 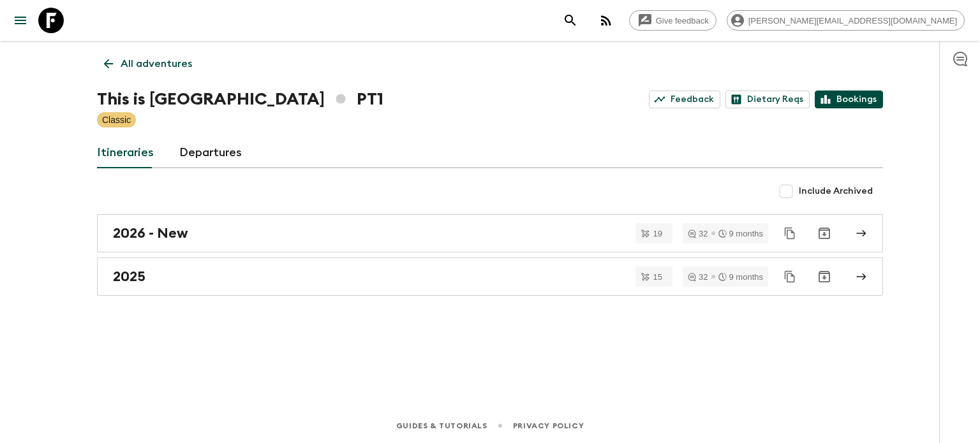 I want to click on h2: 2026 - New, so click(x=151, y=233).